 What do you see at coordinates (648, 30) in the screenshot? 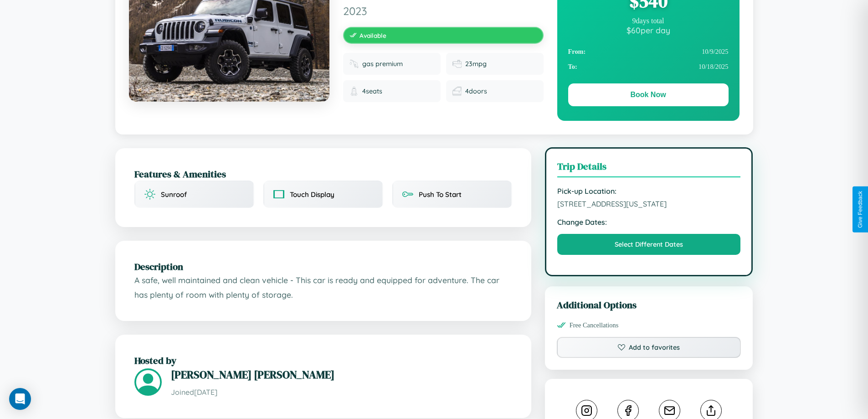
I see `div: $ 60 per day` at bounding box center [648, 30].